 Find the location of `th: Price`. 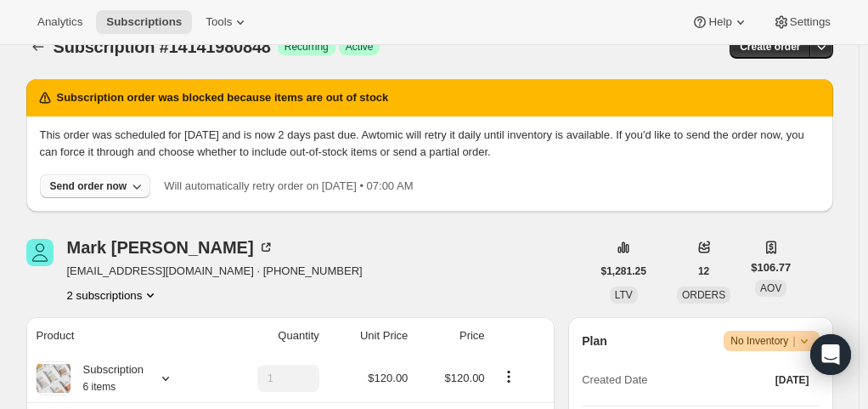

th: Price is located at coordinates (451, 336).